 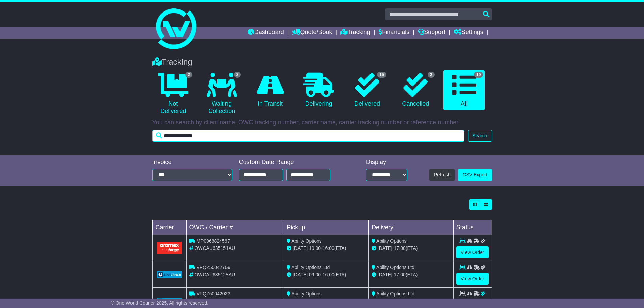 I want to click on a: 2 Not Delivered, so click(x=173, y=94).